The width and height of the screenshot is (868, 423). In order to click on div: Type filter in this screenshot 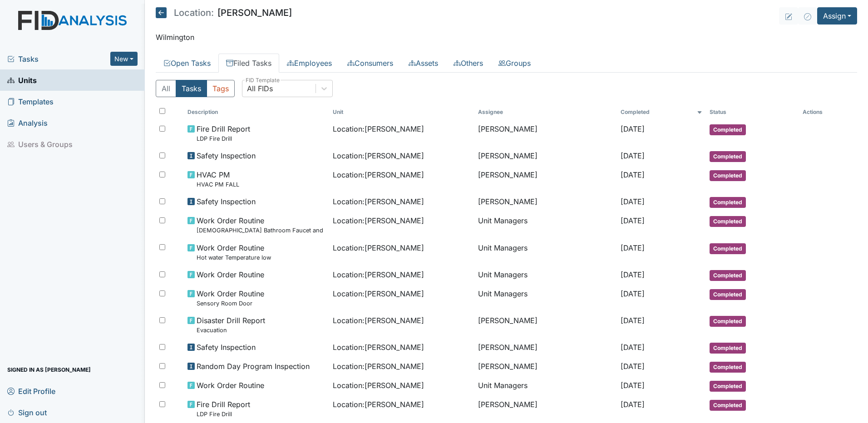, I will do `click(195, 88)`.